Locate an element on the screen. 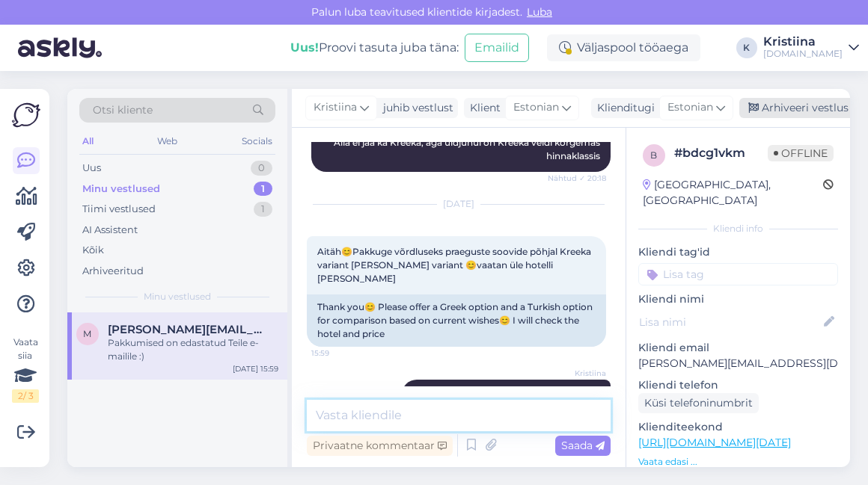 This screenshot has width=868, height=485. div: Web is located at coordinates (168, 141).